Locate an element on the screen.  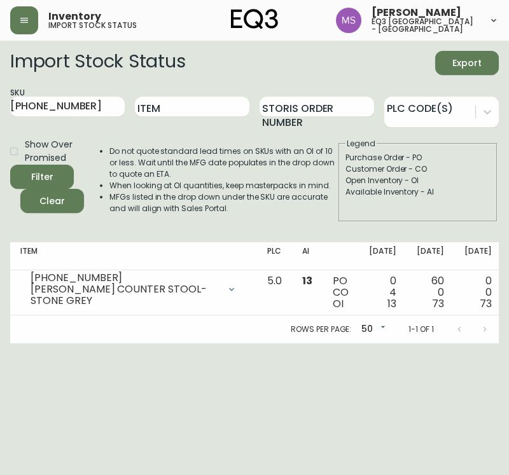
h5: import stock status is located at coordinates (92, 25).